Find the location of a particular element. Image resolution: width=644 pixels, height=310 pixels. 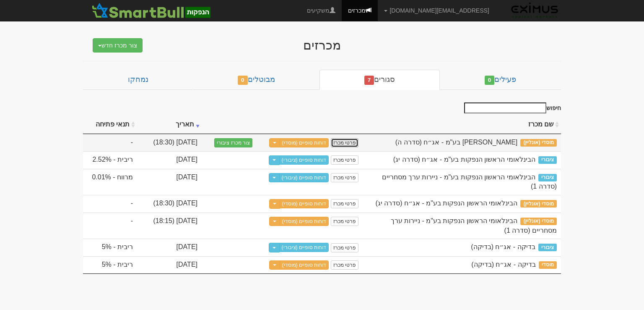

span: 7 is located at coordinates (369, 80).